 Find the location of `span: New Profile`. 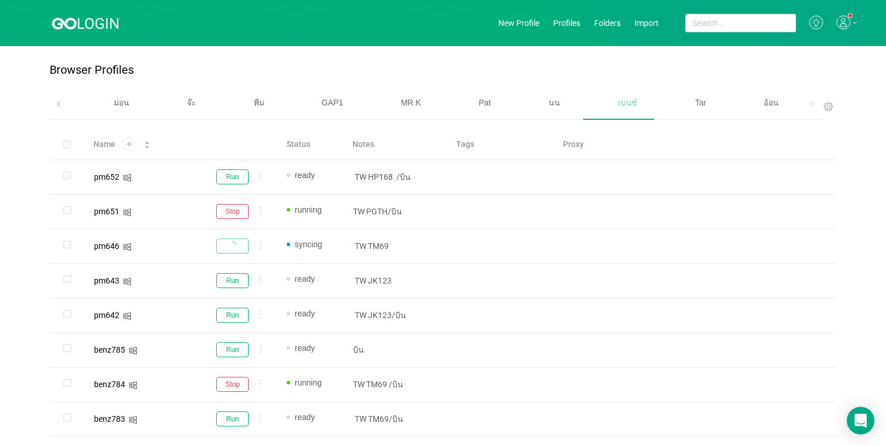

span: New Profile is located at coordinates (519, 23).